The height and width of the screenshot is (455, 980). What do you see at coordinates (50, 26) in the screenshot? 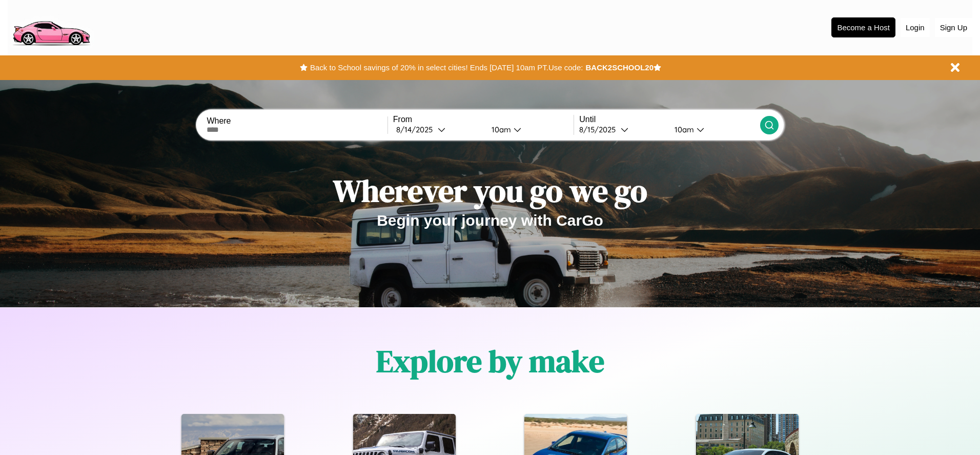
I see `img: logo` at bounding box center [50, 26].